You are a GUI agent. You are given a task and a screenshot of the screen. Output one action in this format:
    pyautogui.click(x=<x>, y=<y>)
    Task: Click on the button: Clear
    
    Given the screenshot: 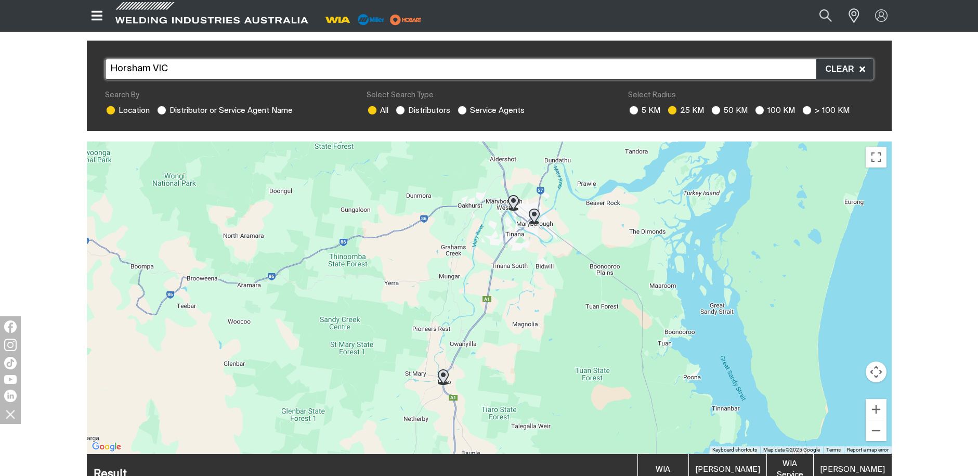 What is the action you would take?
    pyautogui.click(x=845, y=69)
    